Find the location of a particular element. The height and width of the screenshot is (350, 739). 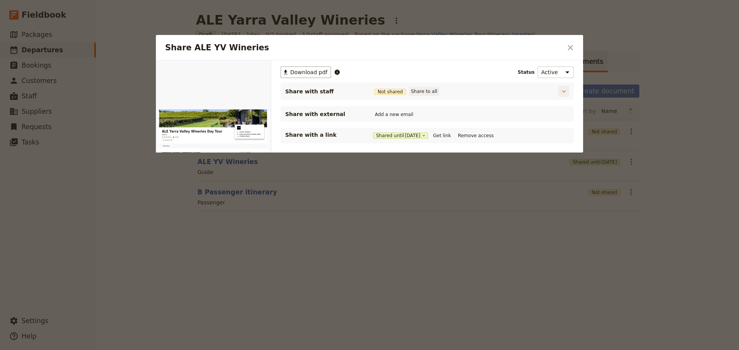

button: ​Download PDF is located at coordinates (53, 132).